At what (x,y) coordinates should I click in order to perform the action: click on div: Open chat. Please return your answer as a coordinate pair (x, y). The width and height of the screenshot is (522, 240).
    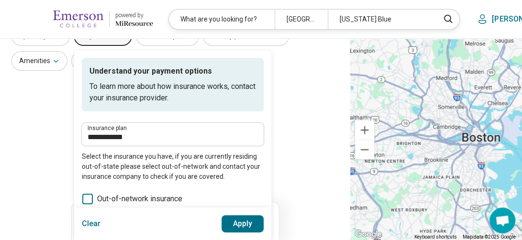
    Looking at the image, I should click on (503, 221).